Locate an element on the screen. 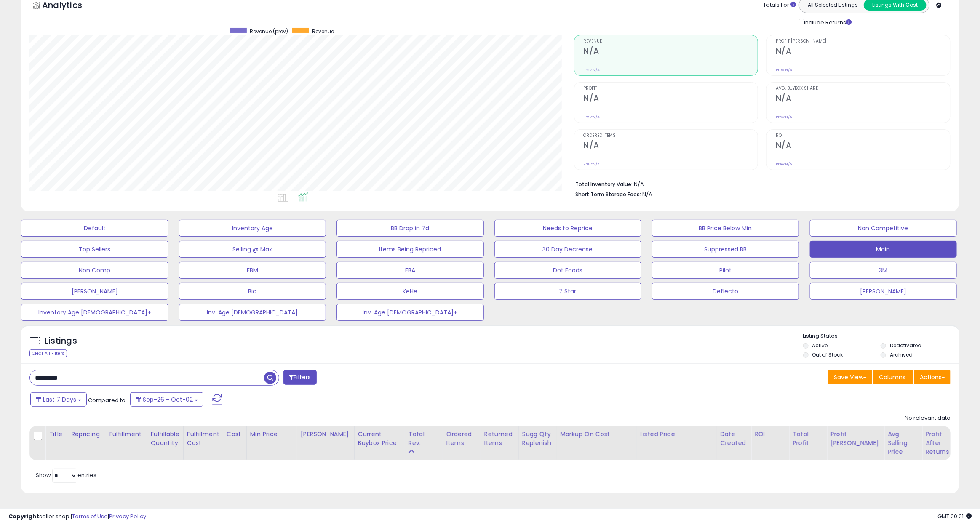 Image resolution: width=980 pixels, height=525 pixels. span: 2025-10-10 20:21 GMT is located at coordinates (954, 516).